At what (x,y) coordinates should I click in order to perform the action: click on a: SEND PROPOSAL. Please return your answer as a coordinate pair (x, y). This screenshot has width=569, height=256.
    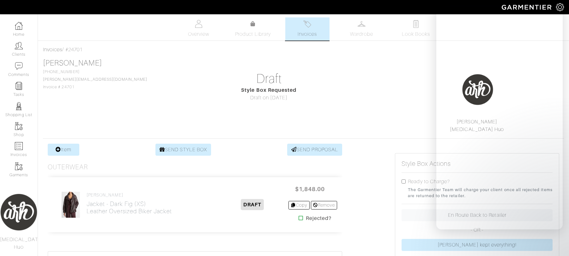
    Looking at the image, I should click on (315, 149).